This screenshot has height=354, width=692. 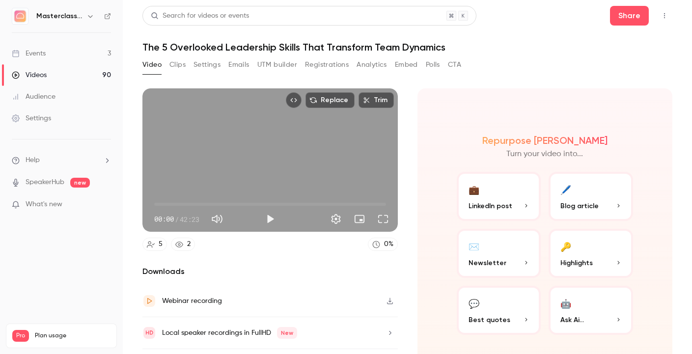 What do you see at coordinates (29, 75) in the screenshot?
I see `div: Videos` at bounding box center [29, 75].